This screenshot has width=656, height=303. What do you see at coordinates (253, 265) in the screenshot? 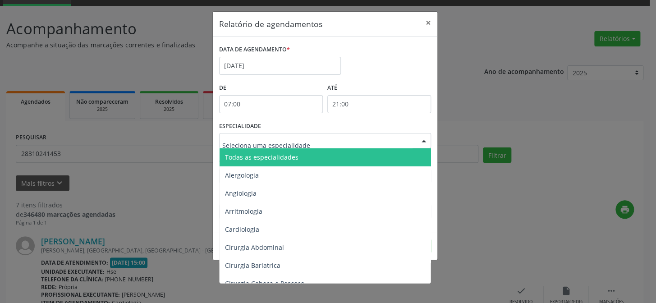
I see `span: Cirurgia Bariatrica` at bounding box center [253, 265].